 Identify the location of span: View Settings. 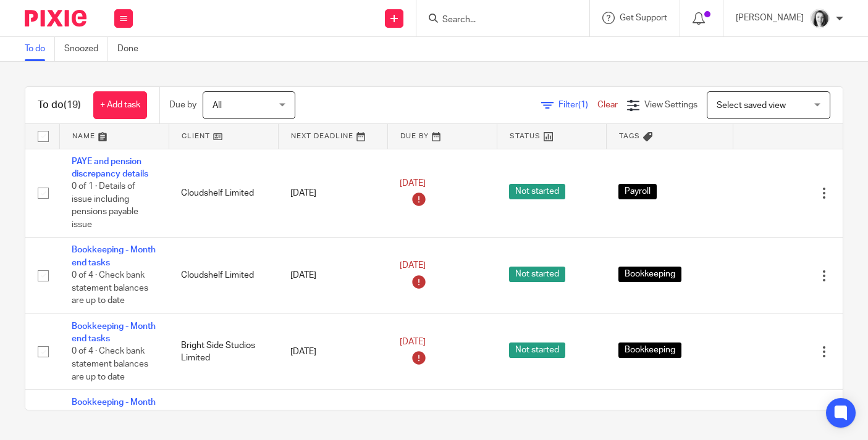
(671, 105).